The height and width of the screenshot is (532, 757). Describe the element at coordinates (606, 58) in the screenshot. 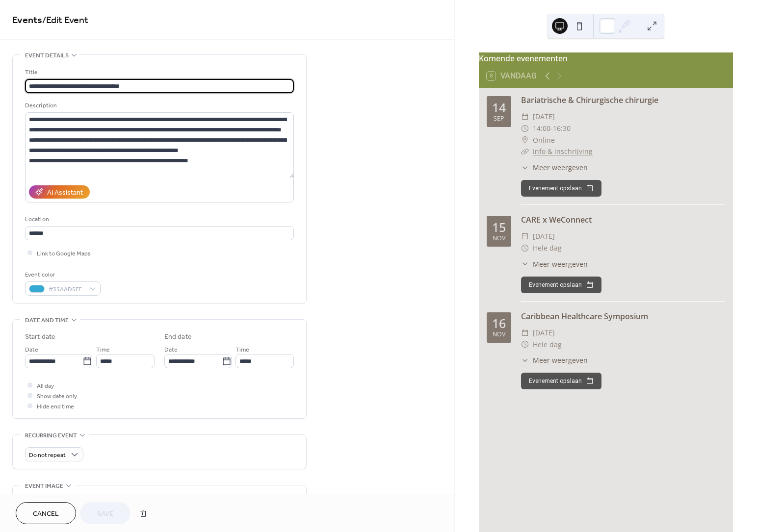

I see `div: Komende evenementen` at that location.